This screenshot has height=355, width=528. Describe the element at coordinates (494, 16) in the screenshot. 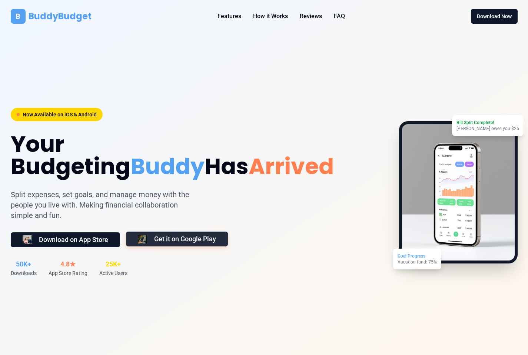

I see `button: Download Now` at that location.